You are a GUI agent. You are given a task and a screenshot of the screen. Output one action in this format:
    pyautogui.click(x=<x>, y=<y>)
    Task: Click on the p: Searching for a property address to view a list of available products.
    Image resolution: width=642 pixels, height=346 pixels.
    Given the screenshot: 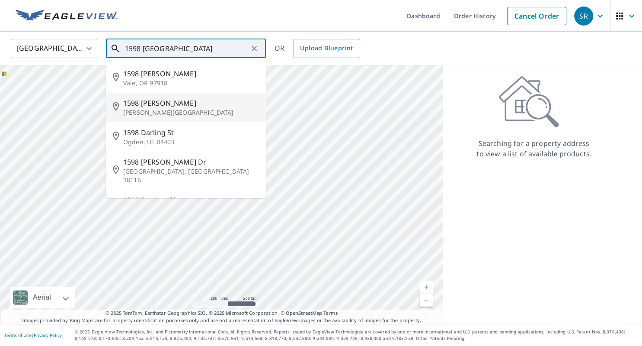 What is the action you would take?
    pyautogui.click(x=534, y=148)
    